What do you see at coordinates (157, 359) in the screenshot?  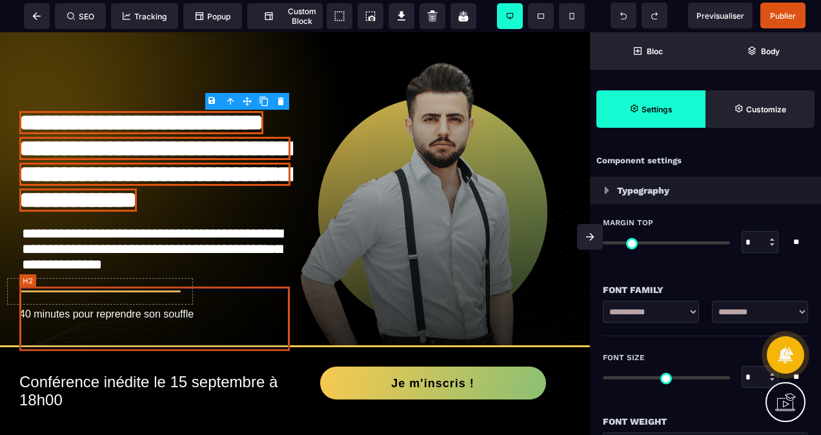 I see `h2: Conférence inédite le 15 septembre à 18h00` at bounding box center [157, 359].